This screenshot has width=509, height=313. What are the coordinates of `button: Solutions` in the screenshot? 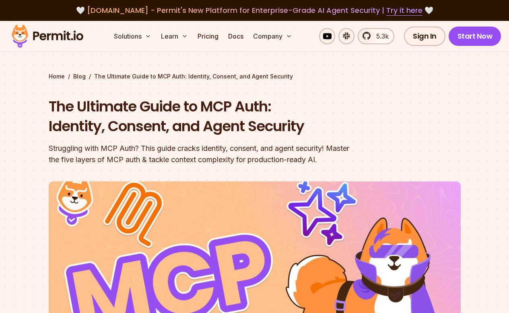 It's located at (132, 36).